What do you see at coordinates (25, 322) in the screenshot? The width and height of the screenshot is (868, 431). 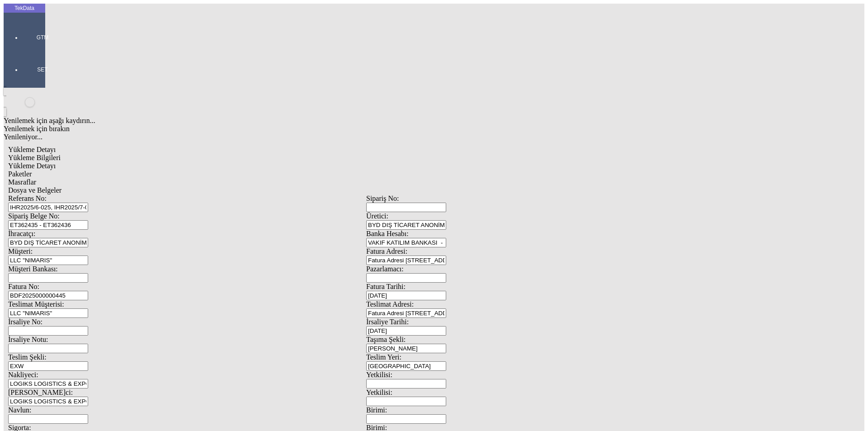 I see `span: İrsaliye No:` at bounding box center [25, 322].